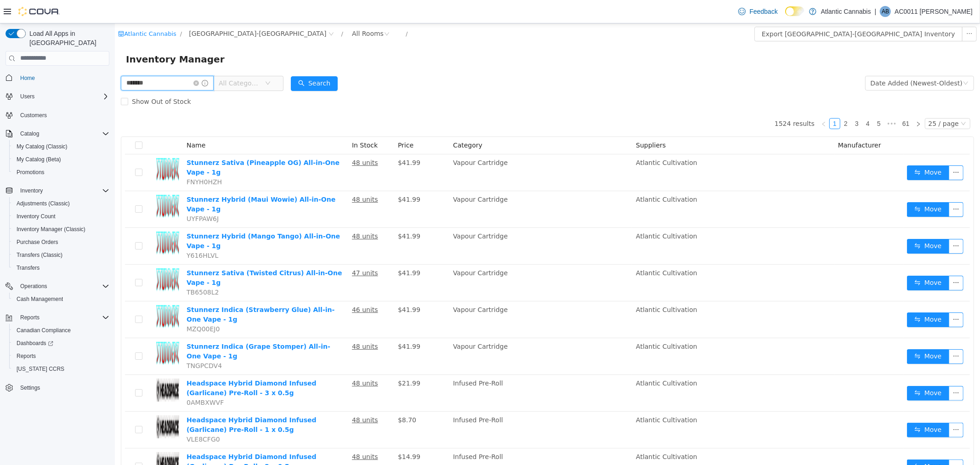 The height and width of the screenshot is (465, 980). Describe the element at coordinates (32, 10) in the screenshot. I see `a: icon: shopAtlantic Cannabis` at that location.